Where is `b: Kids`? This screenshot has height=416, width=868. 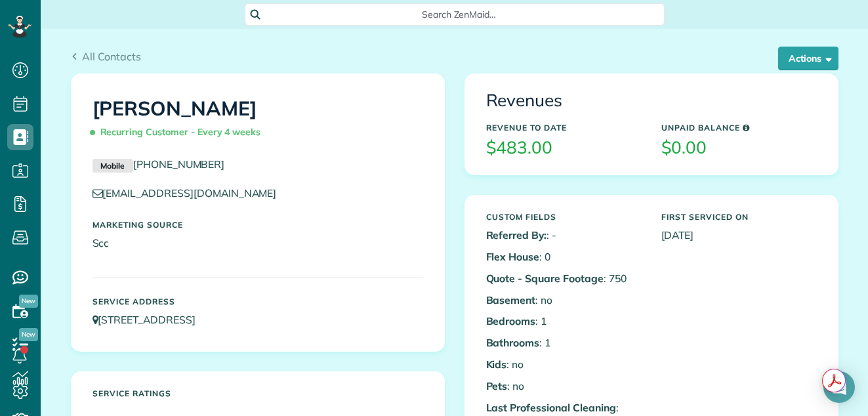 b: Kids is located at coordinates (497, 364).